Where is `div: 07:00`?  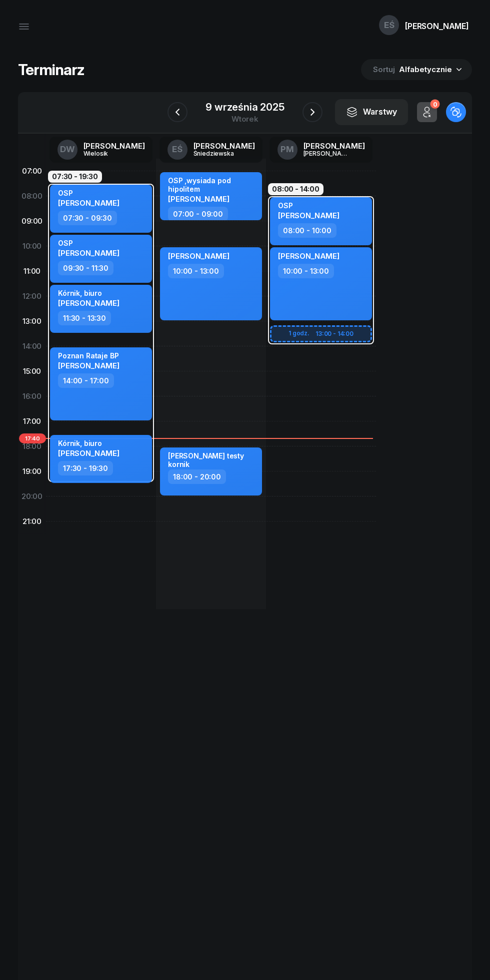 div: 07:00 is located at coordinates (32, 171).